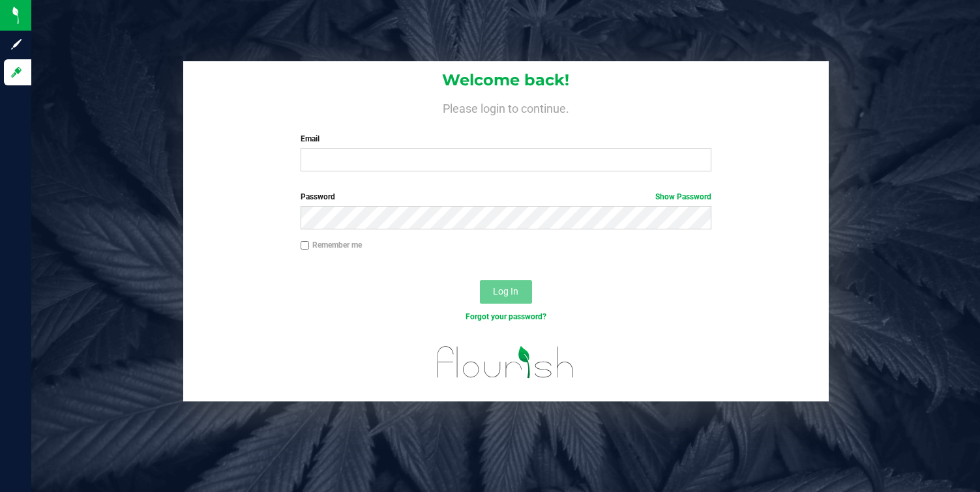 This screenshot has height=492, width=980. What do you see at coordinates (16, 72) in the screenshot?
I see `inline-svg: Log in` at bounding box center [16, 72].